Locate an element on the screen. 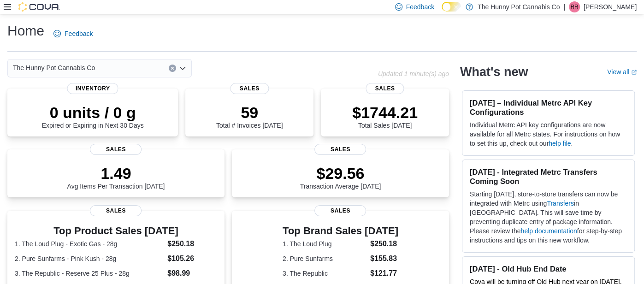 Image resolution: width=644 pixels, height=284 pixels. a: View allExternal link is located at coordinates (622, 72).